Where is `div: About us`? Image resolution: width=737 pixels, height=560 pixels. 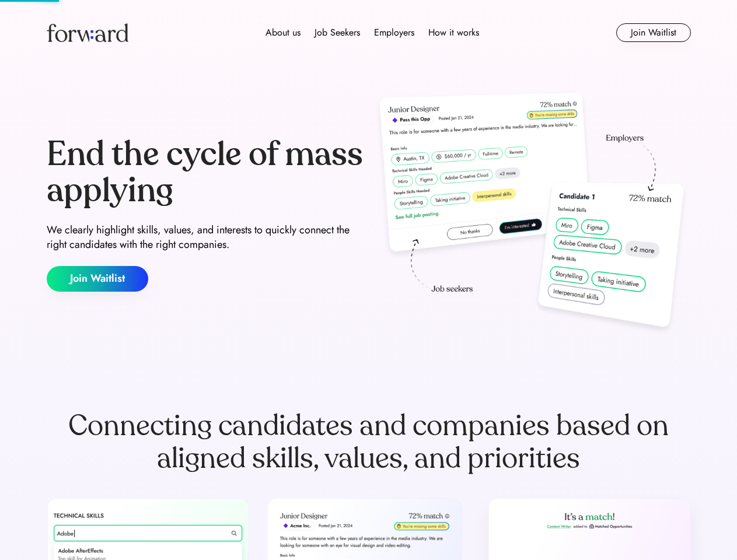
div: About us is located at coordinates (283, 33).